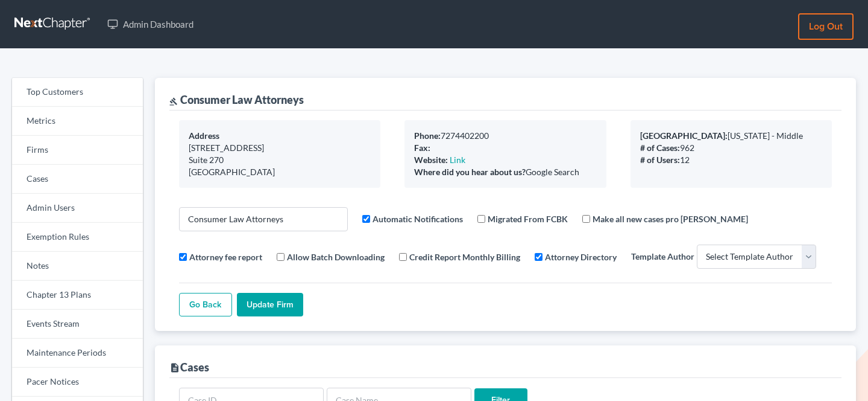 Image resolution: width=868 pixels, height=401 pixels. What do you see at coordinates (77, 122) in the screenshot?
I see `a: Metrics` at bounding box center [77, 122].